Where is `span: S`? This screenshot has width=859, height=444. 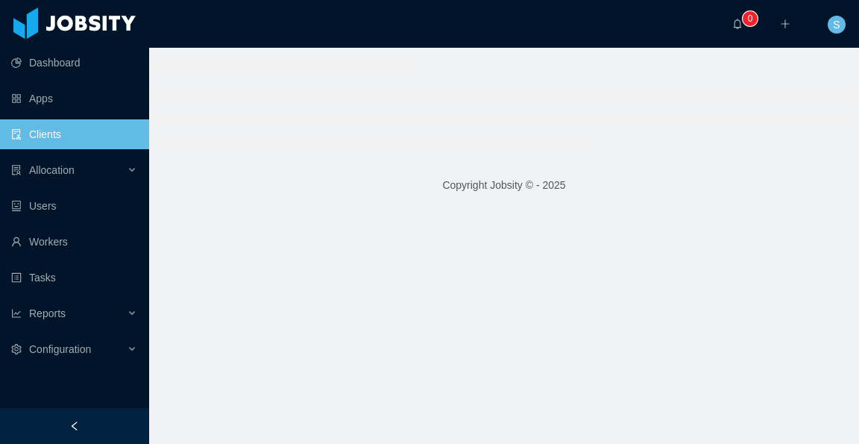
span: S is located at coordinates (836, 25).